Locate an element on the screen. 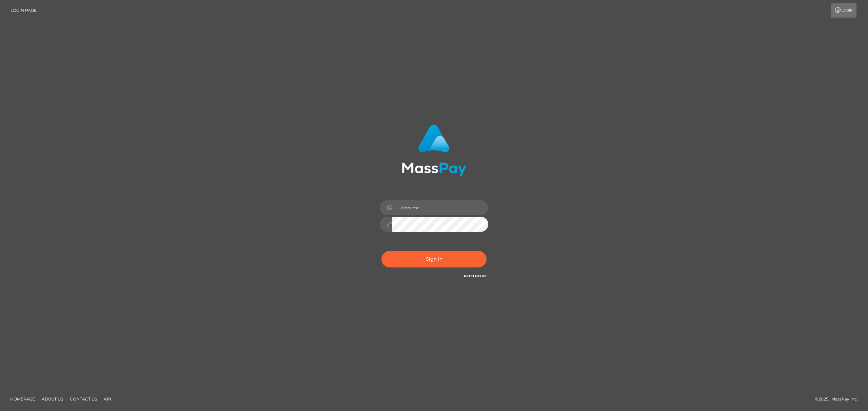  a: Login is located at coordinates (843, 11).